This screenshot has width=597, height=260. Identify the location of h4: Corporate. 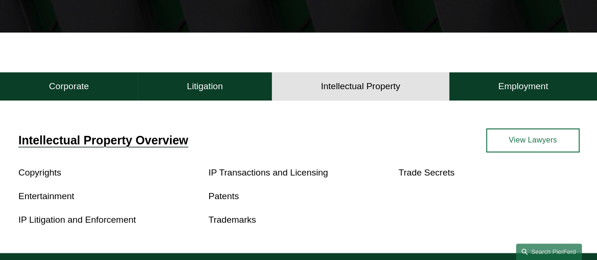
(69, 86).